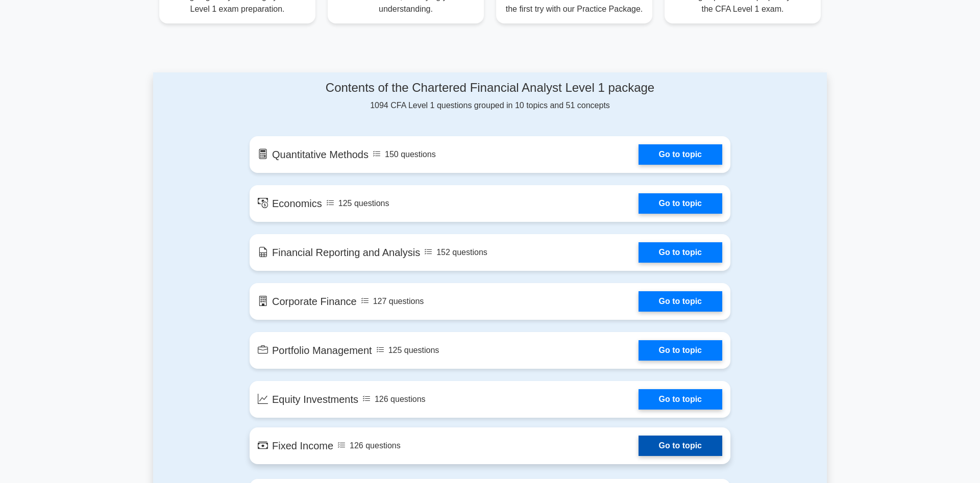 This screenshot has width=980, height=483. Describe the element at coordinates (490, 96) in the screenshot. I see `div: 1094 CFA Level 1 questions grouped in 10 topics and 51 concepts` at that location.